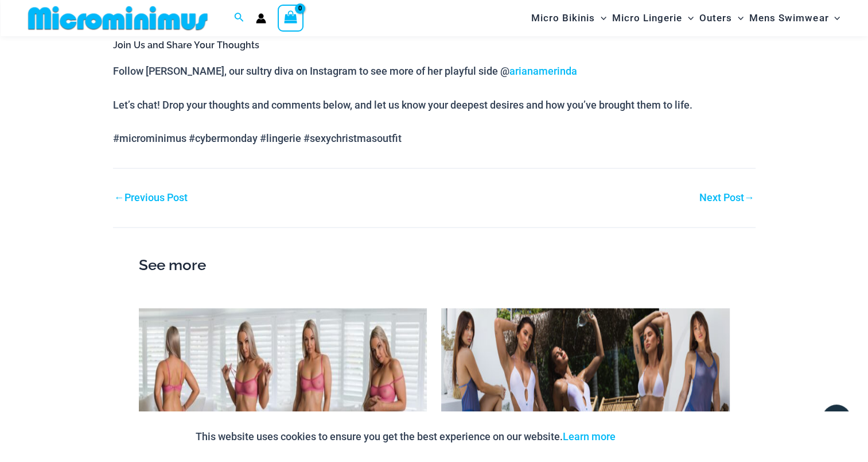 The image size is (868, 462). Describe the element at coordinates (151, 197) in the screenshot. I see `a: ←Previous Post` at that location.